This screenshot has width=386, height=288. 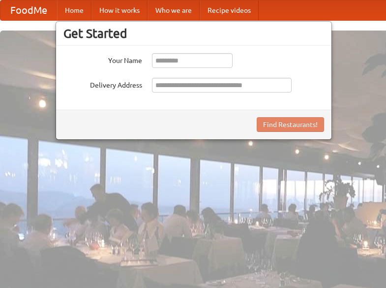 What do you see at coordinates (103, 59) in the screenshot?
I see `label: Your Name` at bounding box center [103, 59].